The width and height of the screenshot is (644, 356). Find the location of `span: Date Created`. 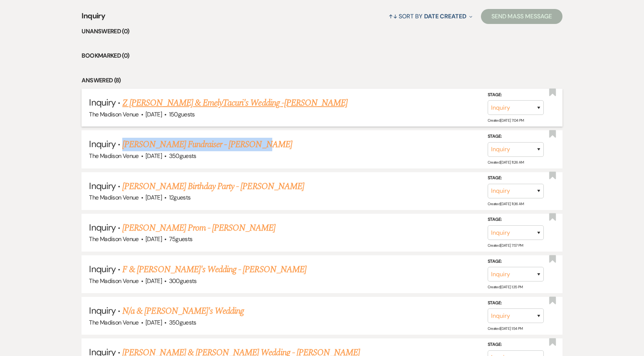

span: Date Created is located at coordinates (445, 16).